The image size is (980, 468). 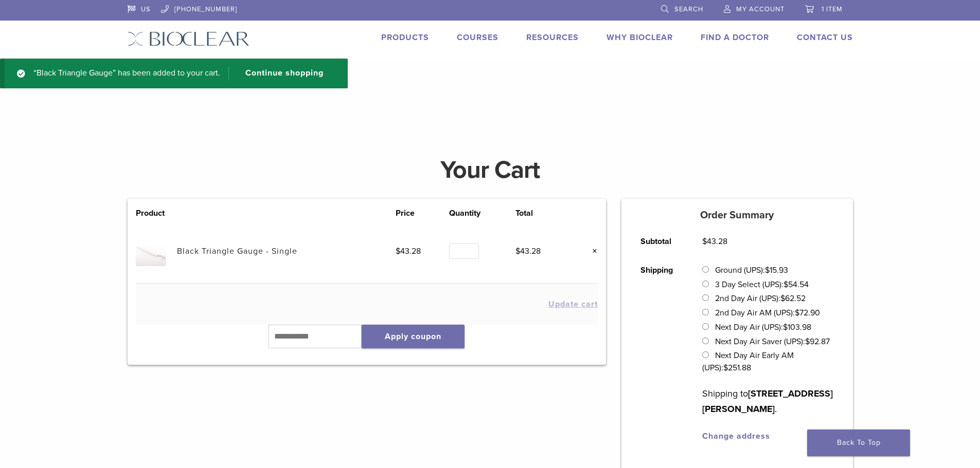 I want to click on span: 1 item, so click(x=832, y=9).